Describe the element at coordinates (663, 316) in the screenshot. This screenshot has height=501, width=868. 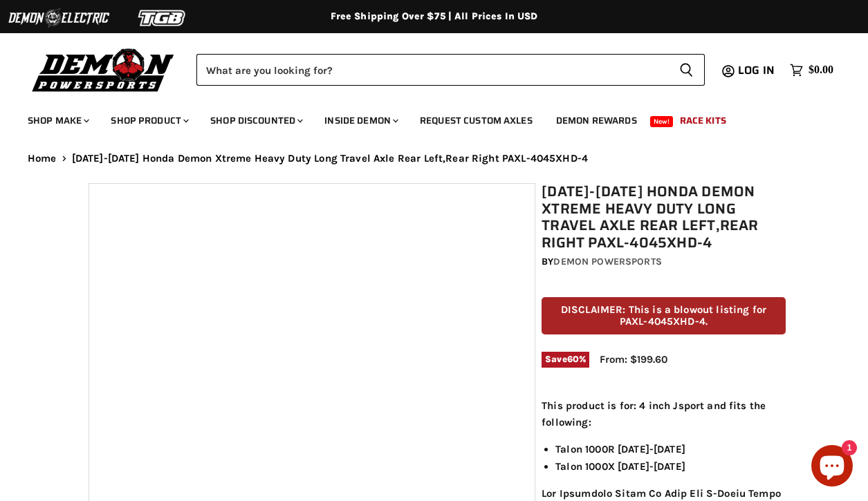
I see `p: DISCLAIMER: This is a blowout listing for PAXL-4045XHD-4.` at that location.